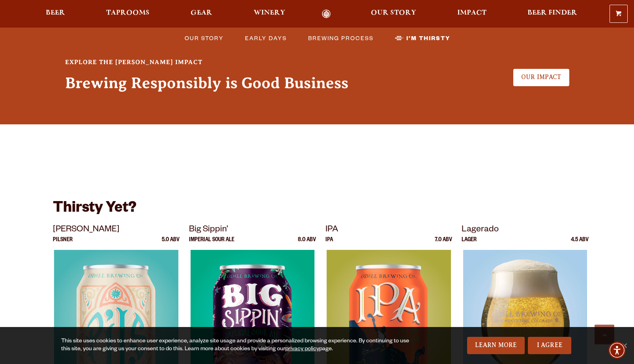 The height and width of the screenshot is (364, 634). Describe the element at coordinates (604, 335) in the screenshot. I see `a: Scroll to top` at that location.